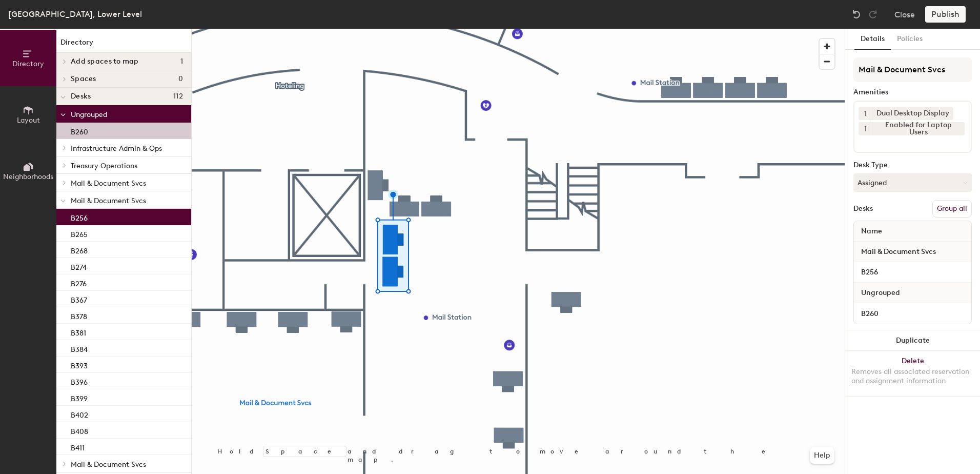  Describe the element at coordinates (79, 232) in the screenshot. I see `p: B265` at that location.